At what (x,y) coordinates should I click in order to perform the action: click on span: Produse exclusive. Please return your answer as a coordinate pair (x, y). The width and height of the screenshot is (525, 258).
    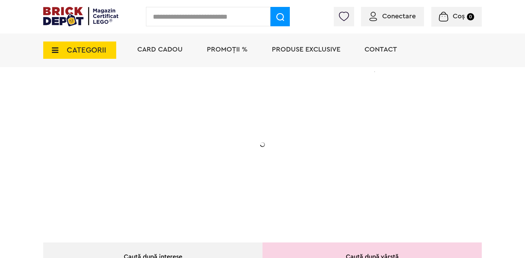
    Looking at the image, I should click on (306, 49).